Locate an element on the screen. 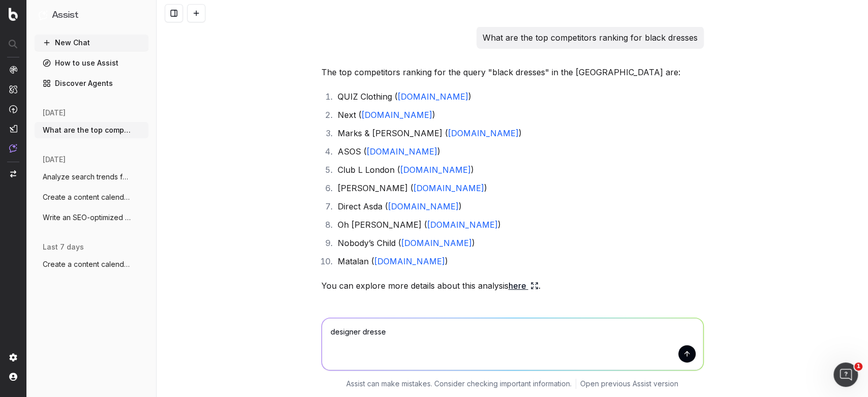  li: Direct Asda ( ) is located at coordinates (519, 206).